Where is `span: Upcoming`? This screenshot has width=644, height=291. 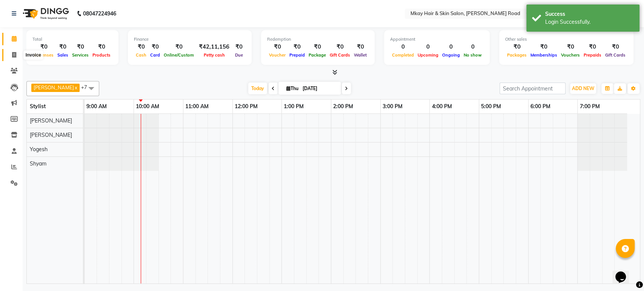 span: Upcoming is located at coordinates (428, 55).